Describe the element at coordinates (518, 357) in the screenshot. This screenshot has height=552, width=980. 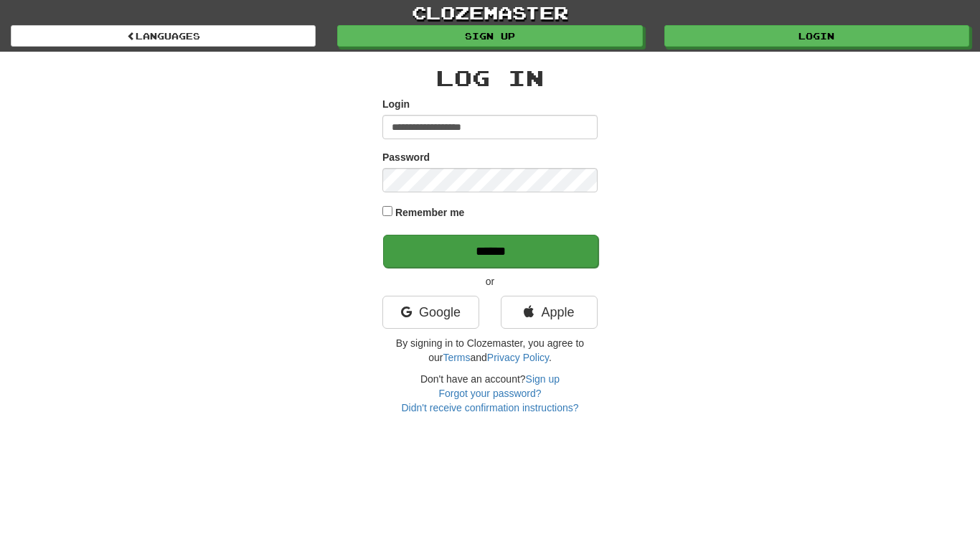
I see `a: Privacy Policy` at that location.